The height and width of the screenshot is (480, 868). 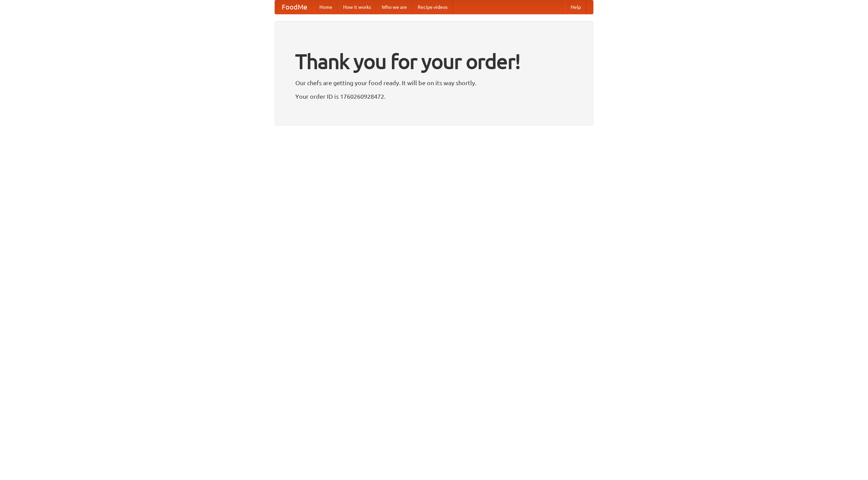 I want to click on p: Your order ID is 1760260928472., so click(x=434, y=96).